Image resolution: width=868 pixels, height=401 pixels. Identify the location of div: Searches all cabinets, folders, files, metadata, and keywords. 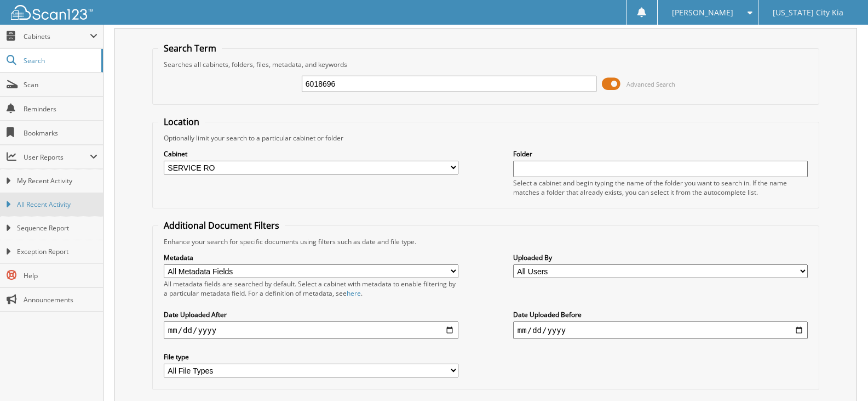
(486, 64).